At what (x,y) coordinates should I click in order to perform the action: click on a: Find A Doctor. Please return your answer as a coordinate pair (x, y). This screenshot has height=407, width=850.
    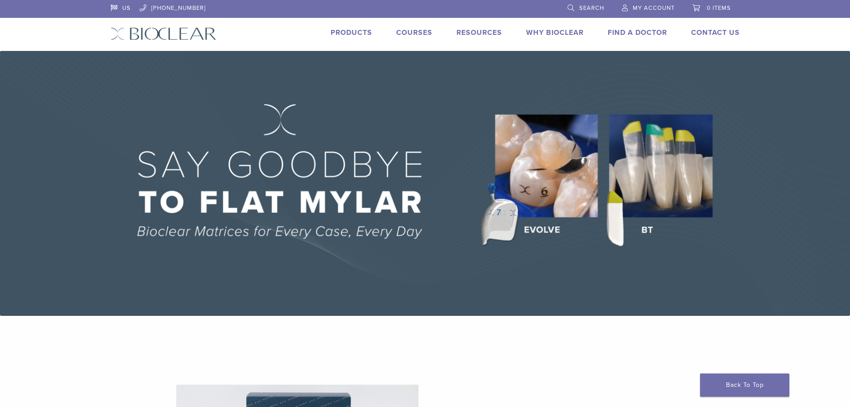
    Looking at the image, I should click on (637, 33).